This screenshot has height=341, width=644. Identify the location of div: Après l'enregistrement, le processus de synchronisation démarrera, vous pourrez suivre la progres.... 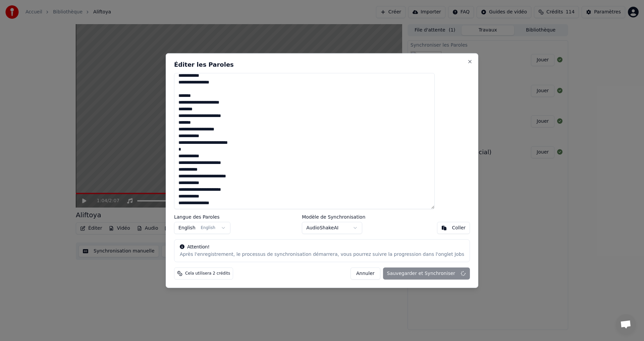
(322, 254).